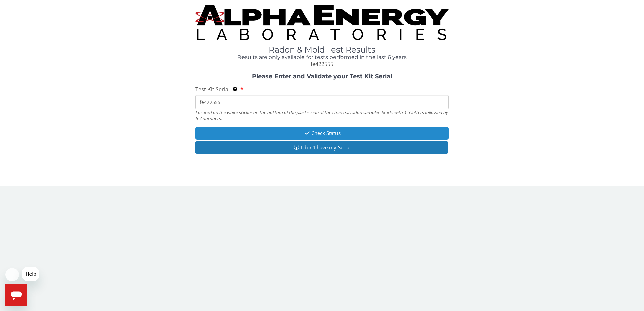  I want to click on h4: Results are only available for tests performed in the last 6 years, so click(322, 57).